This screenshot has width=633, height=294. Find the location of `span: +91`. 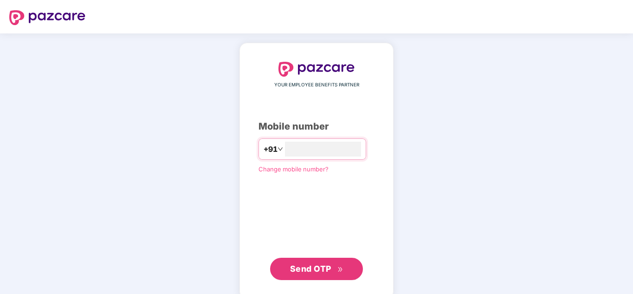

span: +91 is located at coordinates (271, 149).